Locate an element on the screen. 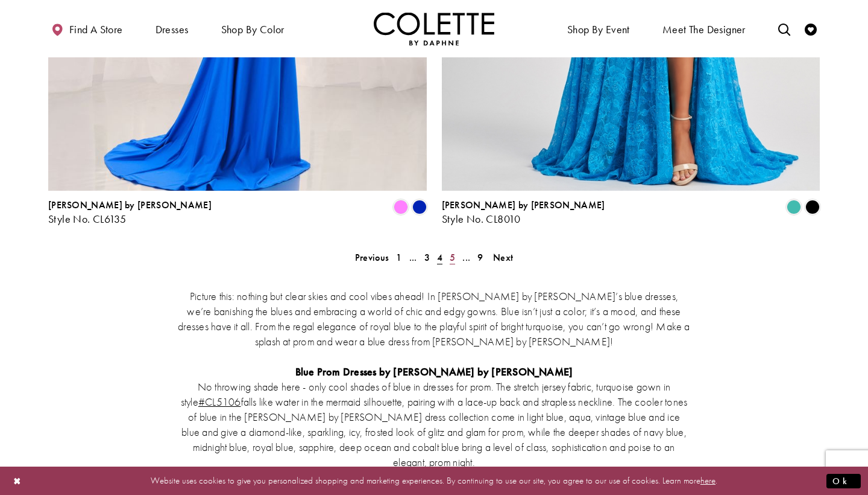 This screenshot has height=495, width=868. span: 1 is located at coordinates (398, 257).